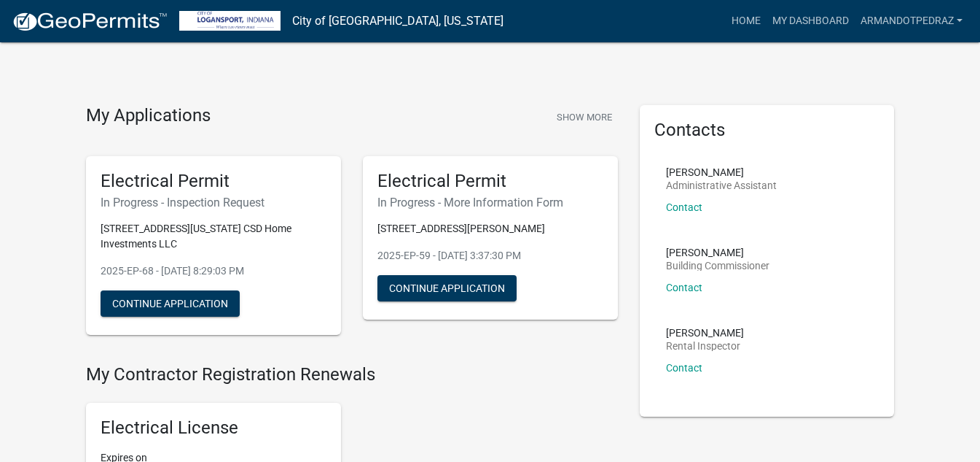  What do you see at coordinates (585, 117) in the screenshot?
I see `button: Show More` at bounding box center [585, 117].